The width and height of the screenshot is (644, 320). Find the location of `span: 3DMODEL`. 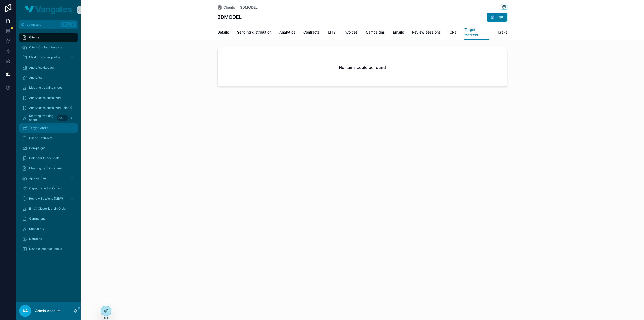

span: 3DMODEL is located at coordinates (249, 7).